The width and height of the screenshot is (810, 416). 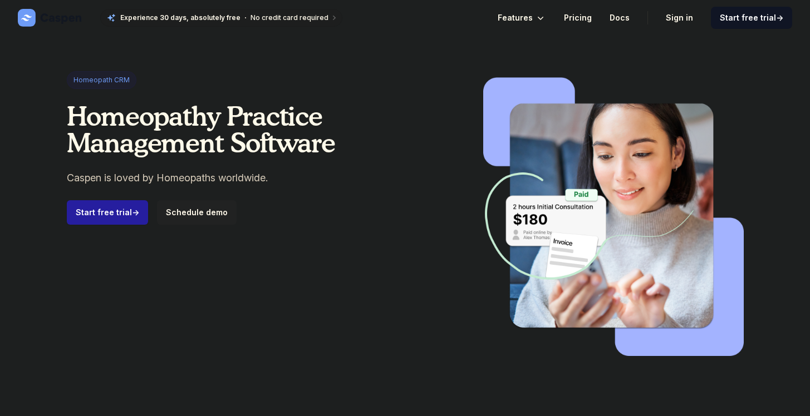 I want to click on a: Experience 30 days, absolutely freeNo credit card required, so click(x=221, y=18).